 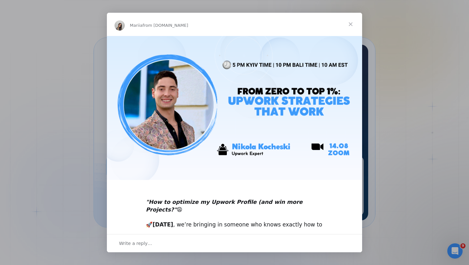 What do you see at coordinates (234, 217) in the screenshot?
I see `div: 🚀 , we’re bringing in someone who knows exactly how to turn into - and has done it at the highest...` at bounding box center [234, 217].